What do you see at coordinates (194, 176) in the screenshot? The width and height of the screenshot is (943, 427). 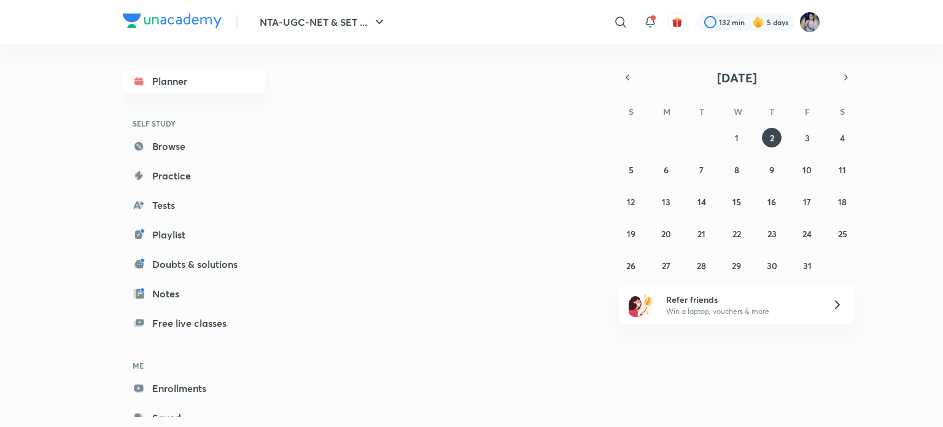 I see `a: Practice` at bounding box center [194, 176].